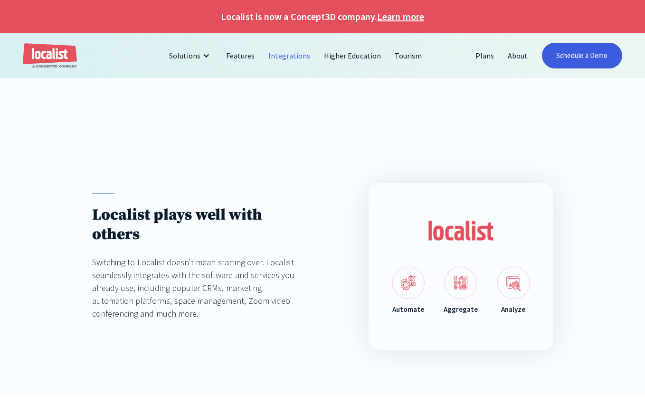  Describe the element at coordinates (582, 56) in the screenshot. I see `a: Schedule a Demo` at that location.